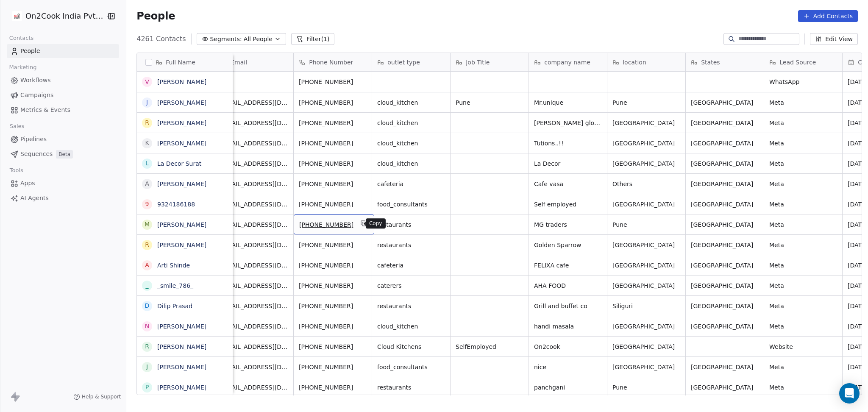 The height and width of the screenshot is (412, 868). What do you see at coordinates (63, 95) in the screenshot?
I see `a: Campaigns` at bounding box center [63, 95].